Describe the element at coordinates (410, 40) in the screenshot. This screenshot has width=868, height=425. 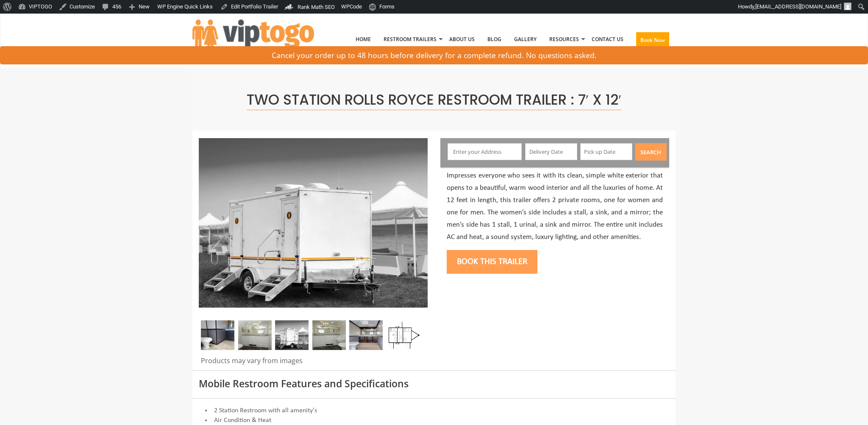
I see `a: Restroom Trailers` at that location.